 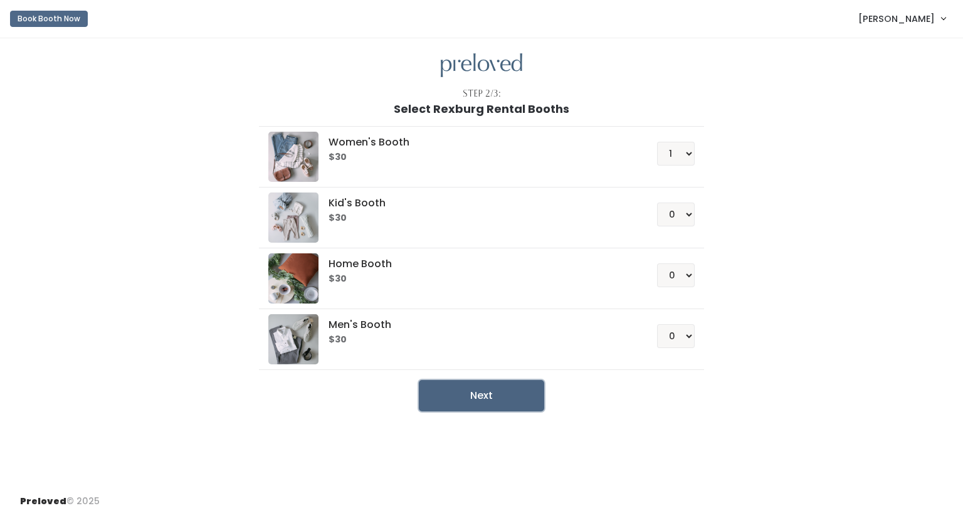 I want to click on a: Book Booth Now, so click(x=49, y=19).